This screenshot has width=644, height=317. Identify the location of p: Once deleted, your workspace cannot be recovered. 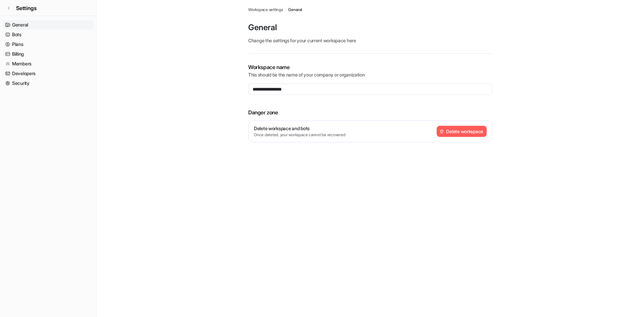
(300, 135).